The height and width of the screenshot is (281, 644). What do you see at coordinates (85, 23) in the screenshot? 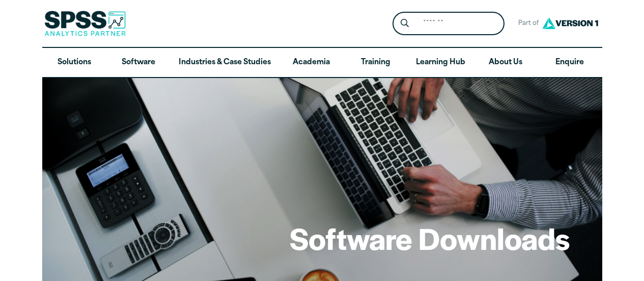
I see `img: SPSS Analytics Partner` at bounding box center [85, 23].